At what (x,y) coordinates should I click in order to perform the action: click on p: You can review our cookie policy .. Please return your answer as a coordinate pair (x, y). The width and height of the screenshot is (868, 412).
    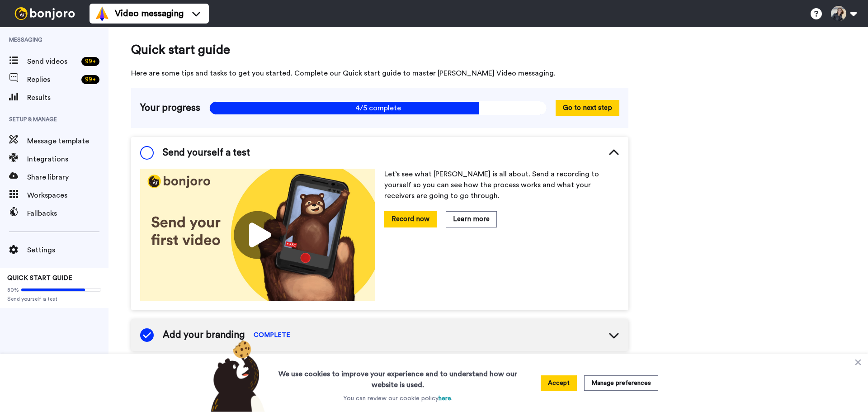
    Looking at the image, I should click on (398, 399).